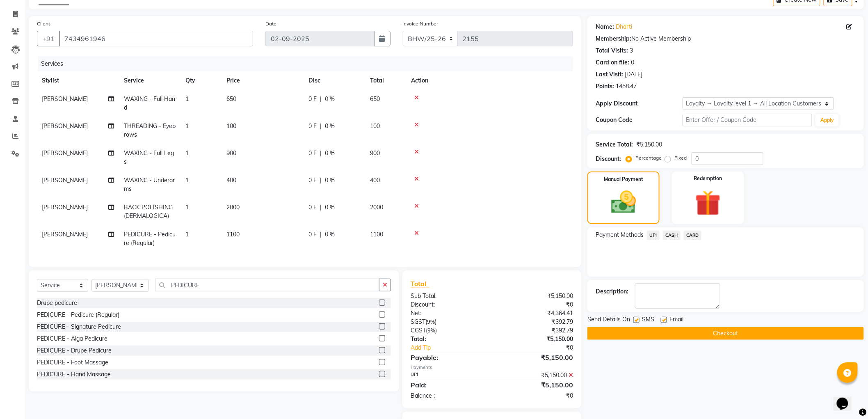 Image resolution: width=868 pixels, height=419 pixels. Describe the element at coordinates (149, 157) in the screenshot. I see `span: WAXING - Full Legs` at that location.